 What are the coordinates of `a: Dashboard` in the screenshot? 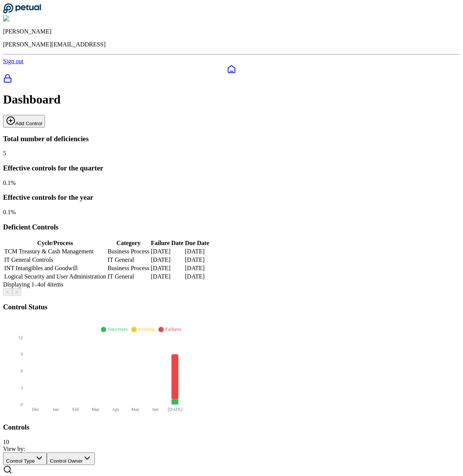 It's located at (231, 69).